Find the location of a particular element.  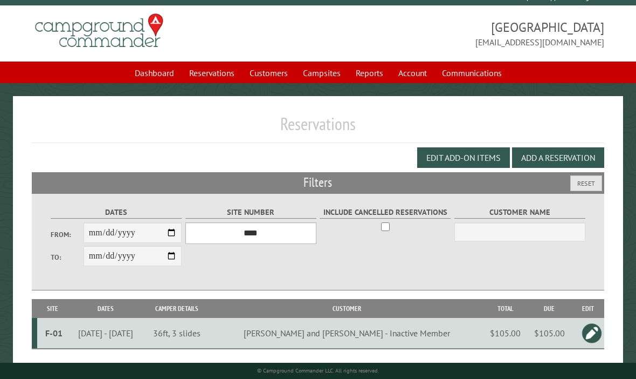

h1: Reservations is located at coordinates (318, 128).